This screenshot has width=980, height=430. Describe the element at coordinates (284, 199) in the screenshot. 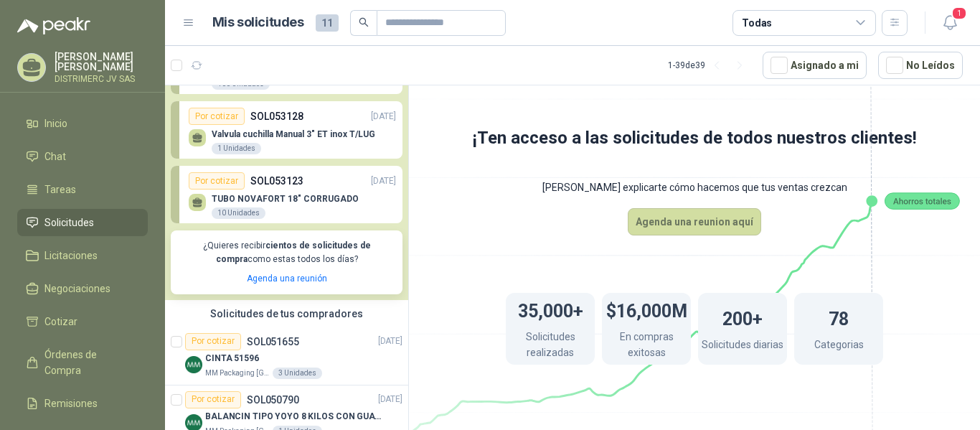

I see `p: TUBO NOVAFORT 18" CORRUGADO` at that location.